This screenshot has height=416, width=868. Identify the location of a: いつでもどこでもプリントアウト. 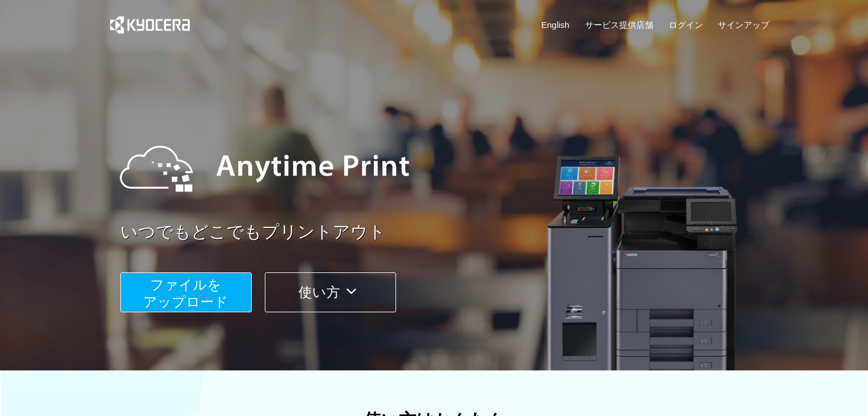
(449, 232).